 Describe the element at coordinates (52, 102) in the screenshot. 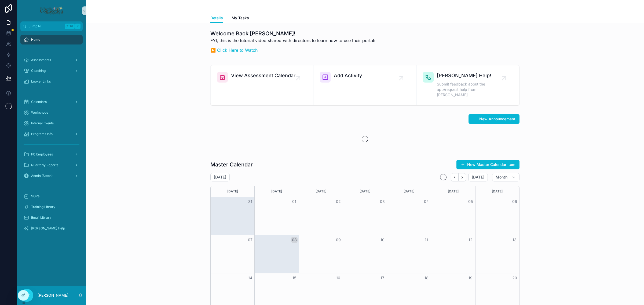

I see `a: Calendars` at that location.